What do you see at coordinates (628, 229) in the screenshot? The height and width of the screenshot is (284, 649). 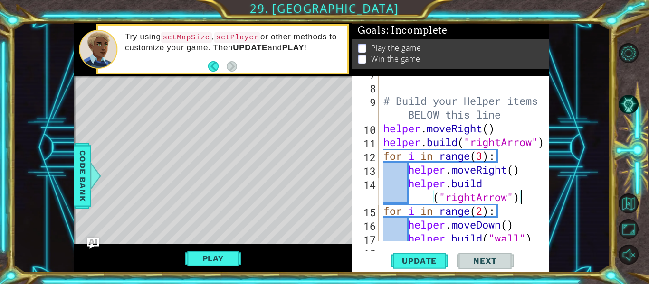 I see `button: Maximize Browser` at bounding box center [628, 229].